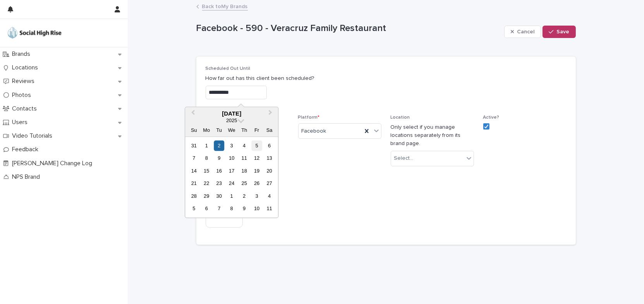 This screenshot has height=304, width=644. I want to click on div: Choose Wednesday, October 1st, 2025, so click(232, 196).